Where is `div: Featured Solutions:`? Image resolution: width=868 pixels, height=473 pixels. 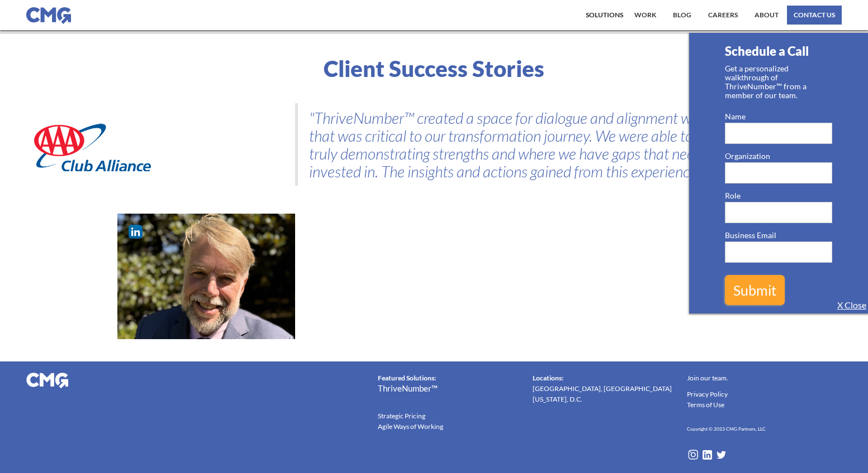
div: Featured Solutions: is located at coordinates (407, 378).